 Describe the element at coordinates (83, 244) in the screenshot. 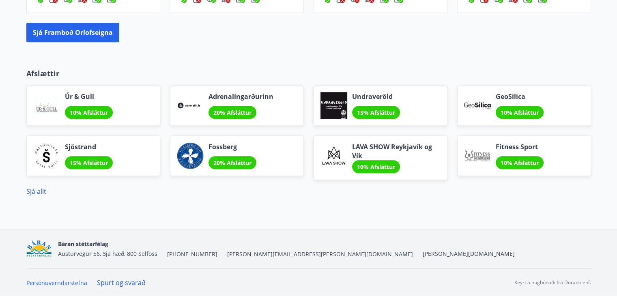

I see `span: Báran stéttarfélag` at that location.